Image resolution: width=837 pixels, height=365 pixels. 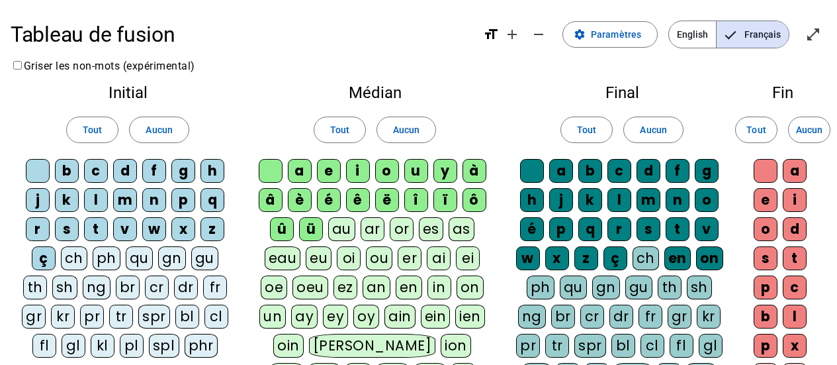 What do you see at coordinates (711, 346) in the screenshot?
I see `div: gl` at bounding box center [711, 346].